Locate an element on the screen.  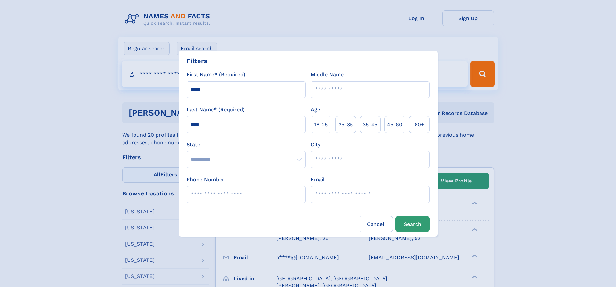
label: State is located at coordinates (246, 145).